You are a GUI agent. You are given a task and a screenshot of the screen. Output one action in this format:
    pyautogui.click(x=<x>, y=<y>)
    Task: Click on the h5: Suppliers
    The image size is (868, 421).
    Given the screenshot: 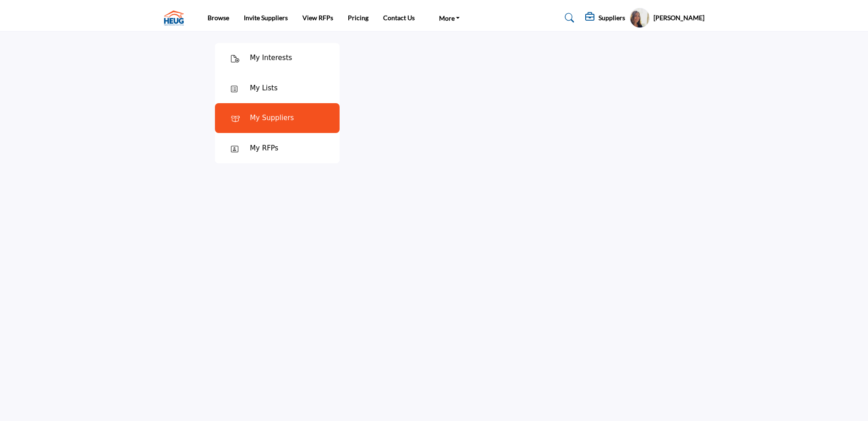 What is the action you would take?
    pyautogui.click(x=612, y=18)
    